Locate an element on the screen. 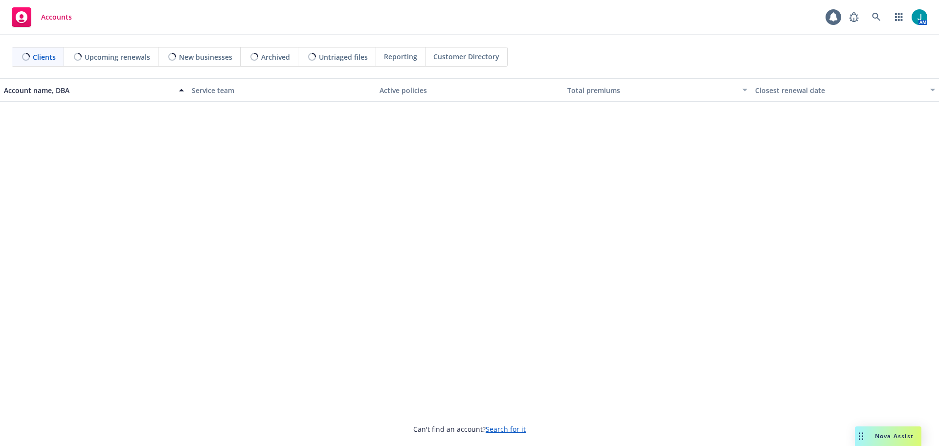 The image size is (939, 446). span: Upcoming renewals is located at coordinates (117, 57).